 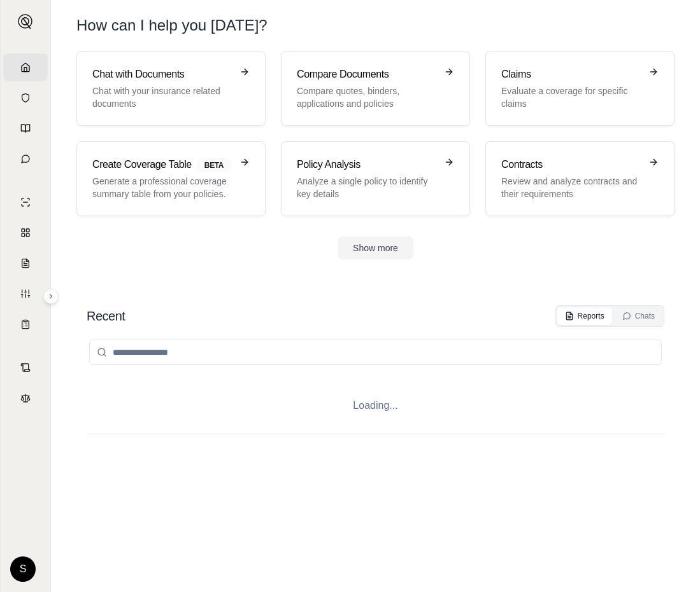 What do you see at coordinates (375, 249) in the screenshot?
I see `button: Show more` at bounding box center [375, 249].